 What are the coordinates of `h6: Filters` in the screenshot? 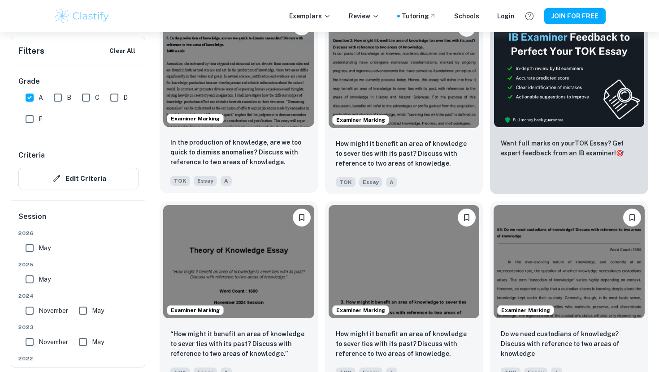 It's located at (31, 51).